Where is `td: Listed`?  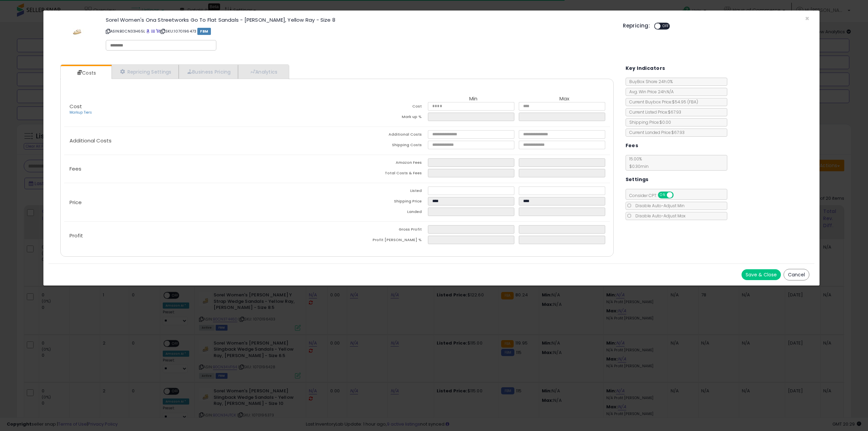
td: Listed is located at coordinates (382, 192).